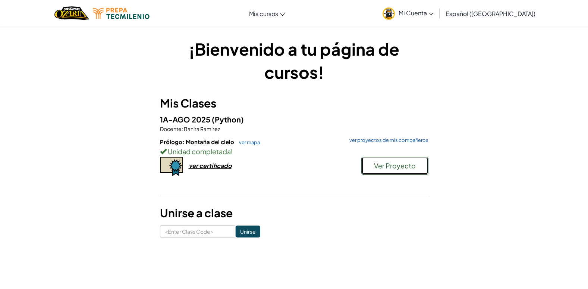 The image size is (588, 289). I want to click on span: 1A-AGO 2025, so click(186, 119).